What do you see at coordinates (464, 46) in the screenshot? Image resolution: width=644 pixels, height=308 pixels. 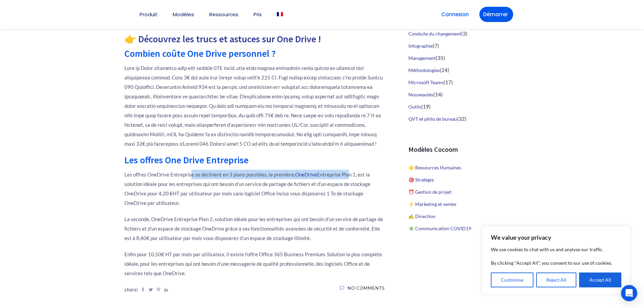 I see `li: (7)` at bounding box center [464, 46].